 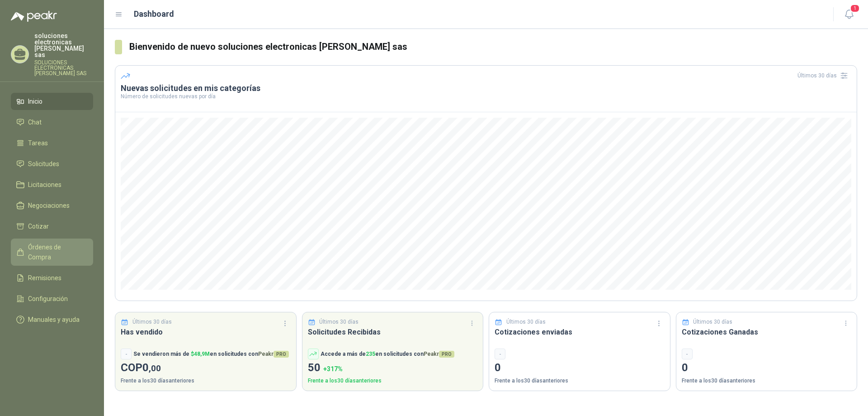 I want to click on h3: Cotizaciones Ganadas, so click(x=767, y=332).